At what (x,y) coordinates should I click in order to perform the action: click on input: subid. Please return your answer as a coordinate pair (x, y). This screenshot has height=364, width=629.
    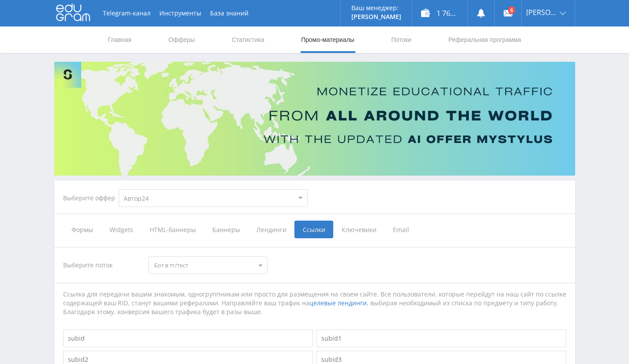
    Looking at the image, I should click on (188, 339).